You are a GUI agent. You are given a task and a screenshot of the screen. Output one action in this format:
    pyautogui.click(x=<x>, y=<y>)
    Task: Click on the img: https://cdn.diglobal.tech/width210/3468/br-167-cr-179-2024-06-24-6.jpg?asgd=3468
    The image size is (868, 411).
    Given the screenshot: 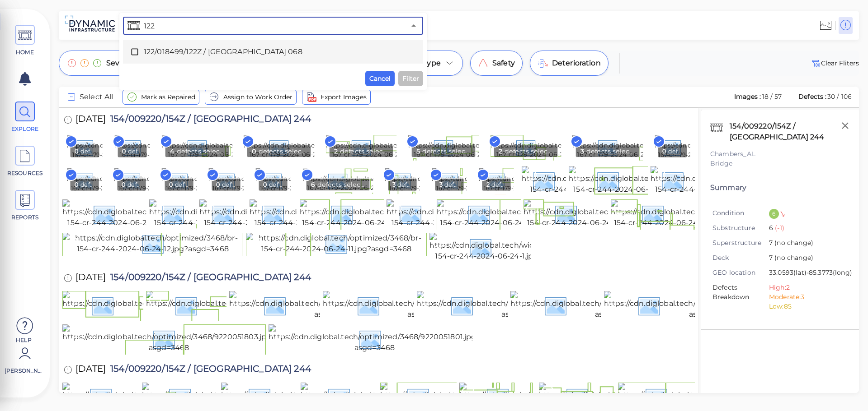 What is the action you would take?
    pyautogui.click(x=314, y=147)
    